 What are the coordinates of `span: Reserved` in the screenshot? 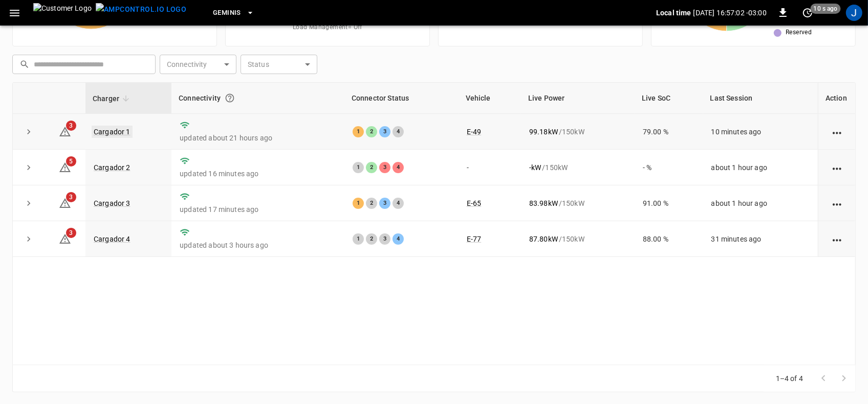 It's located at (798, 33).